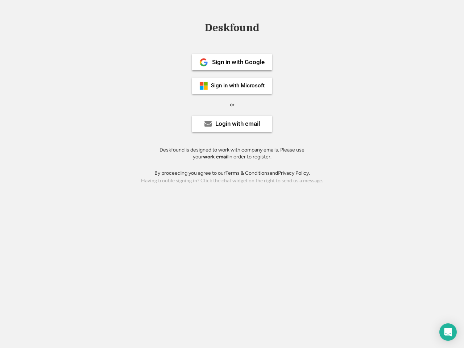 The image size is (464, 348). What do you see at coordinates (232, 153) in the screenshot?
I see `div: Deskfound is designed to work with company emails. Please use your in order to register.` at bounding box center [232, 153].